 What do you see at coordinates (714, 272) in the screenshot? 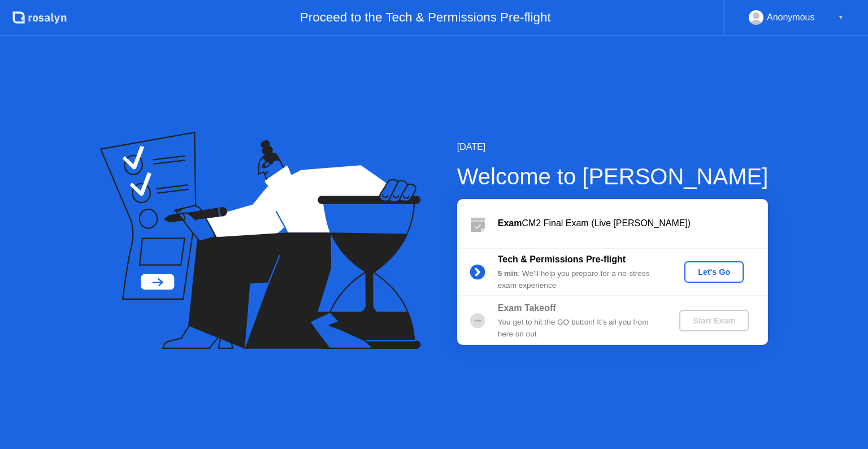
I see `div: Let's Go` at bounding box center [714, 272].